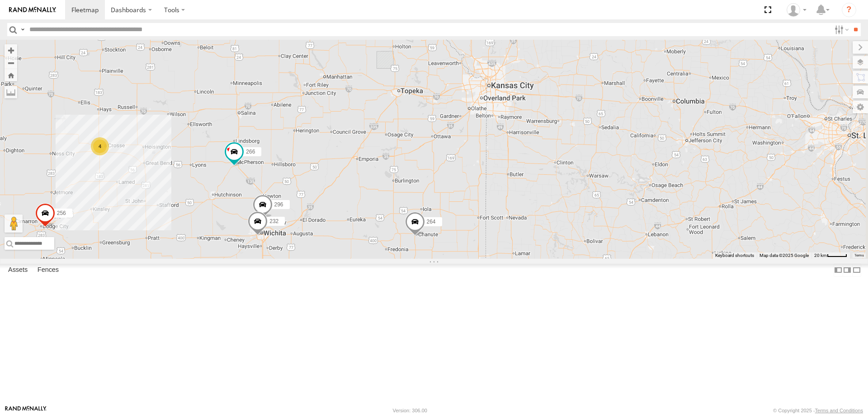  I want to click on button: Zoom in, so click(11, 50).